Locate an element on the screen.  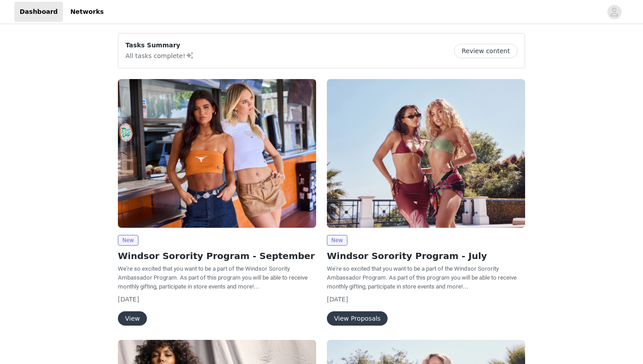
a: View Proposals is located at coordinates (357, 318).